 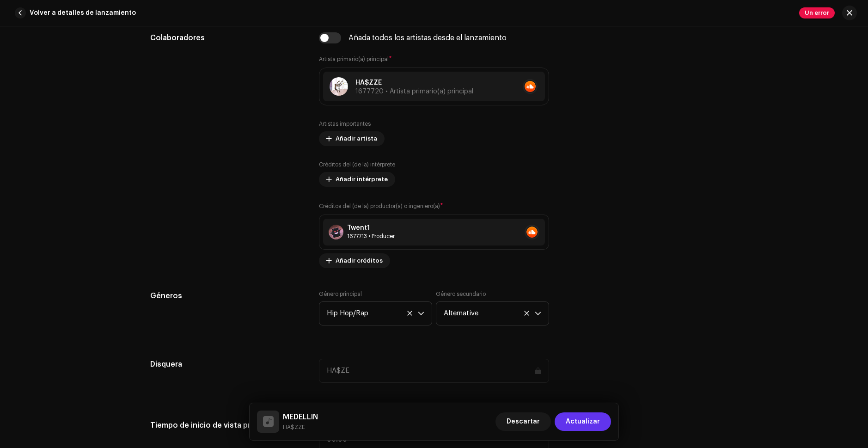 What do you see at coordinates (354, 59) in the screenshot?
I see `small: Artista primario(a) principal` at bounding box center [354, 59].